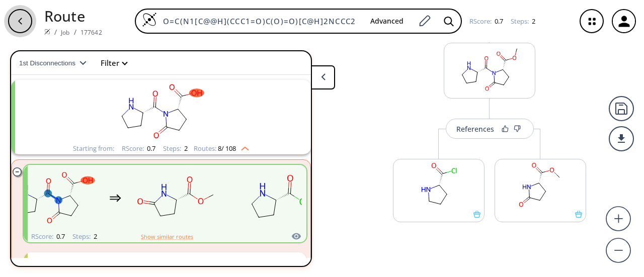 The width and height of the screenshot is (644, 277). I want to click on a: Job, so click(65, 32).